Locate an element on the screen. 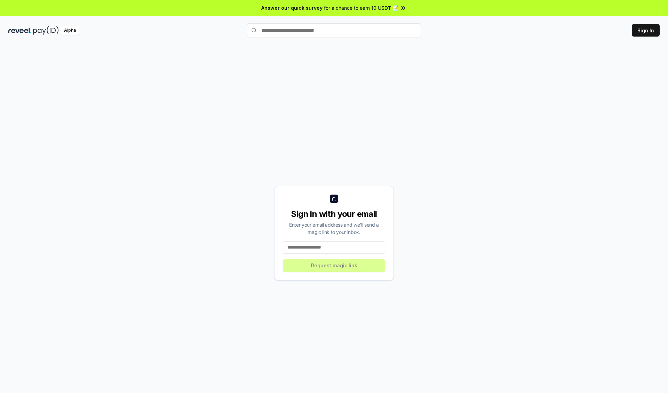 Image resolution: width=668 pixels, height=393 pixels. button: Sign In is located at coordinates (645, 30).